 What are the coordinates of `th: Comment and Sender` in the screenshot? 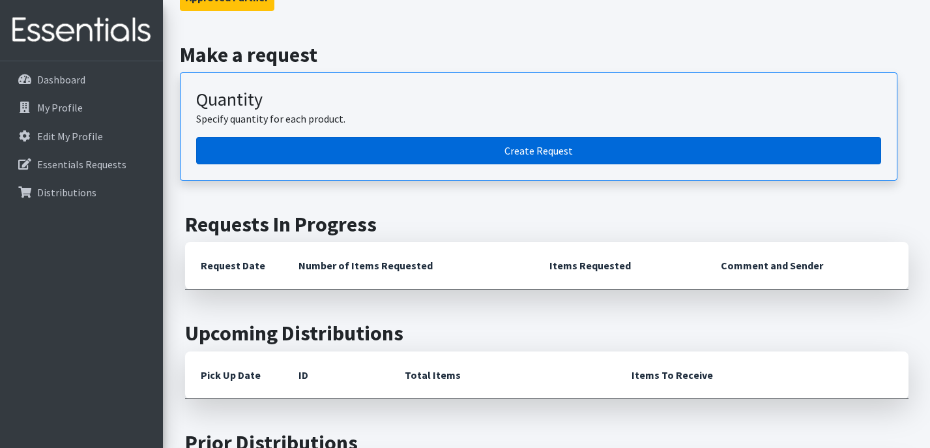 It's located at (807, 265).